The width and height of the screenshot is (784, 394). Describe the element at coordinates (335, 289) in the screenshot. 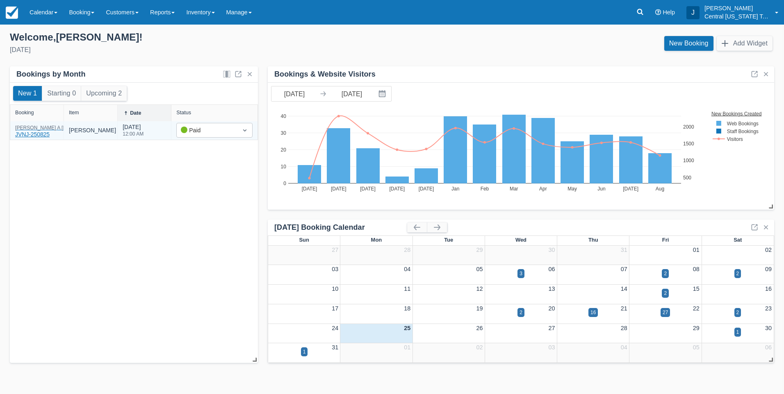

I see `a: 10` at that location.